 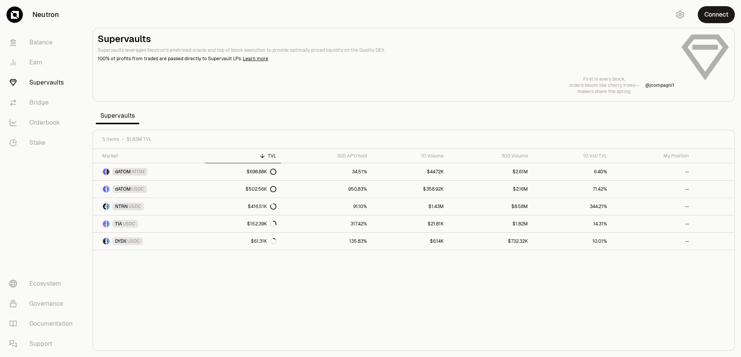 What do you see at coordinates (653, 156) in the screenshot?
I see `div: My Position` at bounding box center [653, 156].